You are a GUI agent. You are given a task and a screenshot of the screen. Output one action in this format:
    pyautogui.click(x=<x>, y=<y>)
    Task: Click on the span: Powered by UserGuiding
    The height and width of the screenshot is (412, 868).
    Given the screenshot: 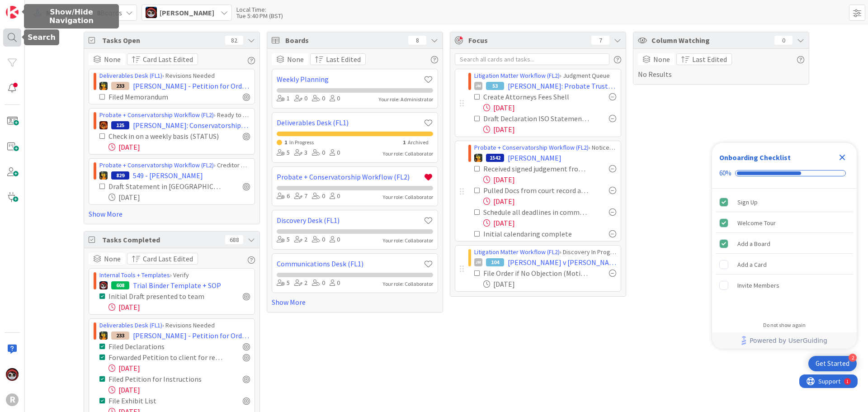 What is the action you would take?
    pyautogui.click(x=788, y=340)
    